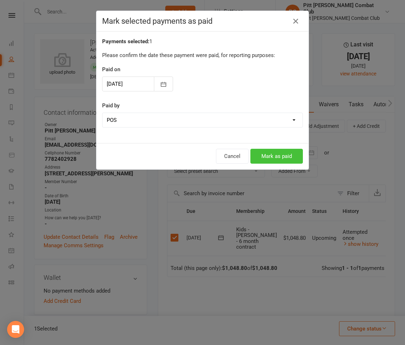 Image resolution: width=405 pixels, height=345 pixels. Describe the element at coordinates (202, 55) in the screenshot. I see `p: Please confirm the date these payment were paid, for reporting purposes:` at that location.